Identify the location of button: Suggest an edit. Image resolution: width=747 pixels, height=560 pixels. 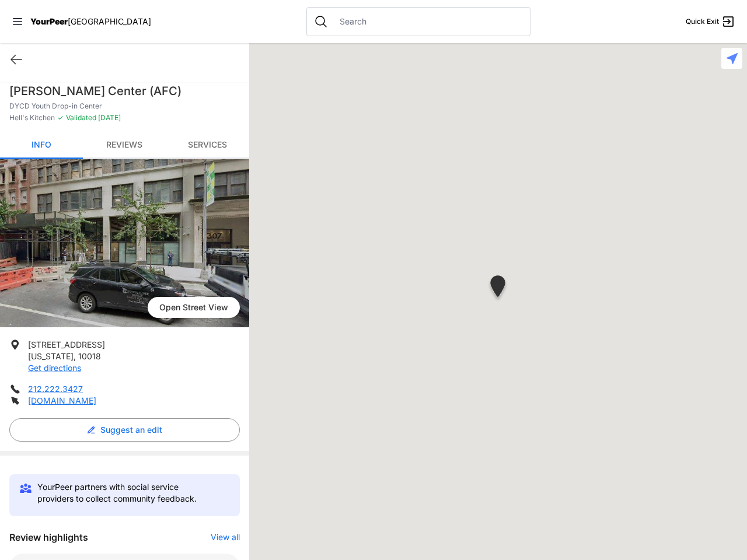
(124, 430).